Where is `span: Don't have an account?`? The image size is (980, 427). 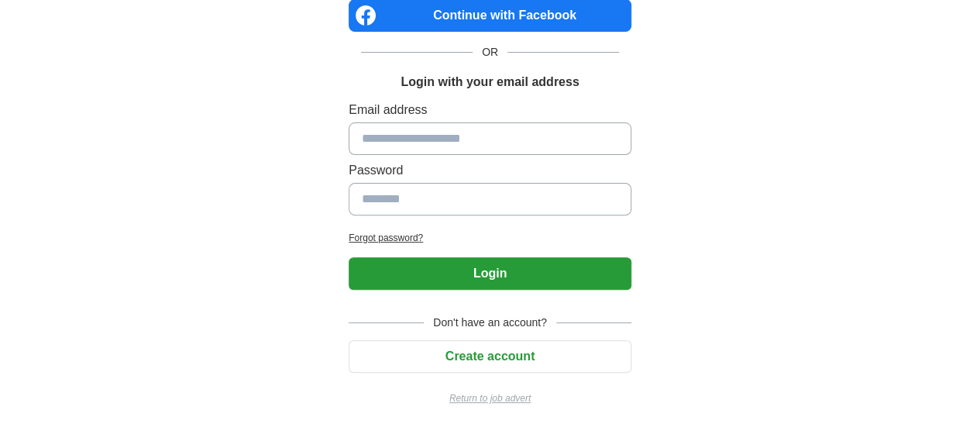 span: Don't have an account? is located at coordinates (490, 323).